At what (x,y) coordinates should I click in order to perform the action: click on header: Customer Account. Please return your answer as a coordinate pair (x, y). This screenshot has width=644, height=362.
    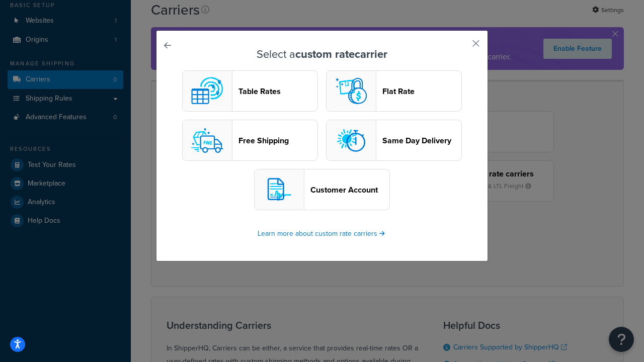
    Looking at the image, I should click on (350, 190).